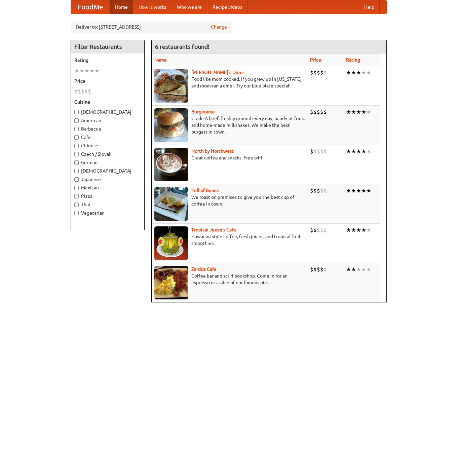 The image size is (457, 476). What do you see at coordinates (108, 120) in the screenshot?
I see `label: American` at bounding box center [108, 120].